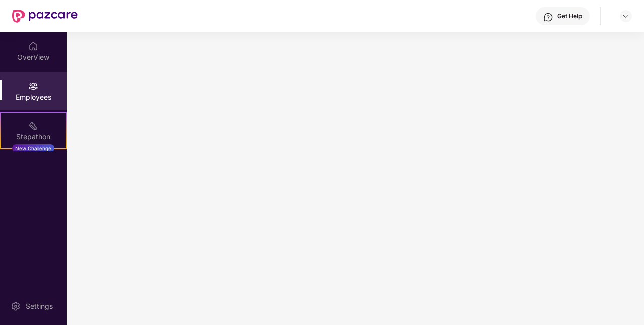  Describe the element at coordinates (626, 16) in the screenshot. I see `img: svg+xml;base64,PHN2ZyBpZD0iRHJvcGRvd24tMzJ4MzIiIHhtbG5zPSJodHRwOi8vd3d3LnczLm9yZy8yMDAwL3N2ZyIgd2...` at that location.